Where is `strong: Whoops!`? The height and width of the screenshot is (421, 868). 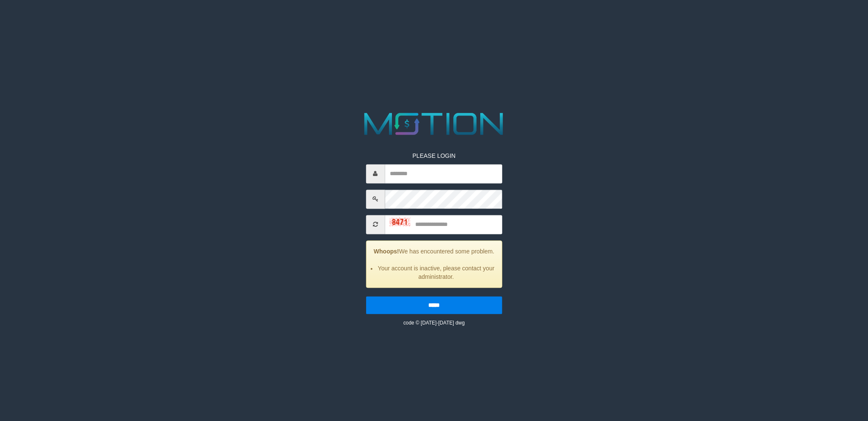 strong: Whoops! is located at coordinates (386, 251).